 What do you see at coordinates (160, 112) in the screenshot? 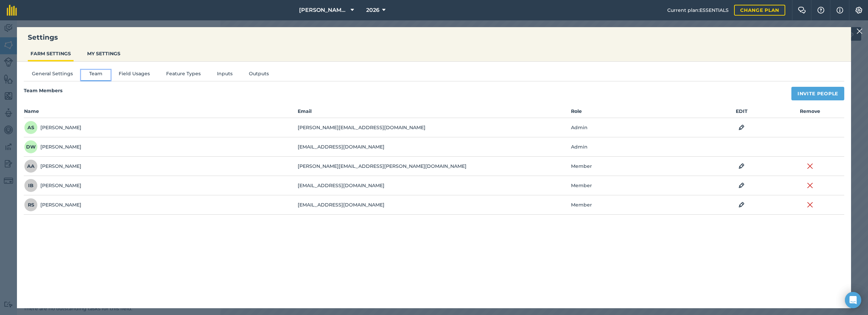
I see `th: Name` at bounding box center [160, 112].